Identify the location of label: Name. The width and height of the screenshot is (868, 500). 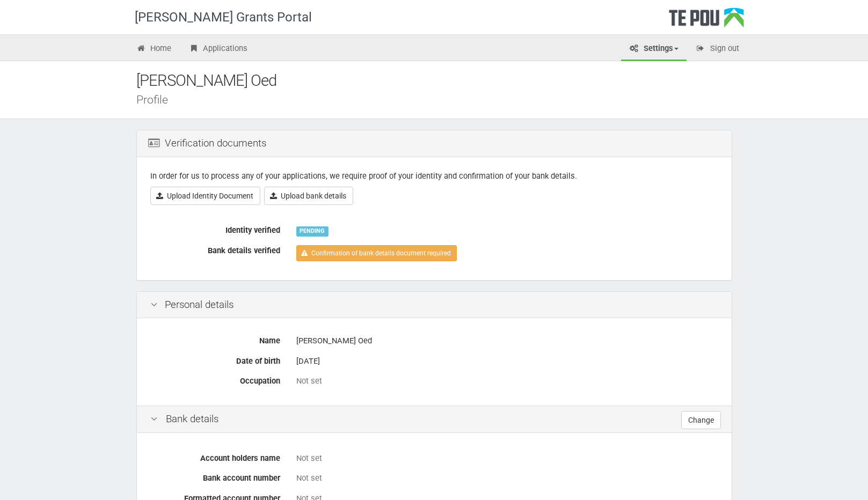
(215, 339).